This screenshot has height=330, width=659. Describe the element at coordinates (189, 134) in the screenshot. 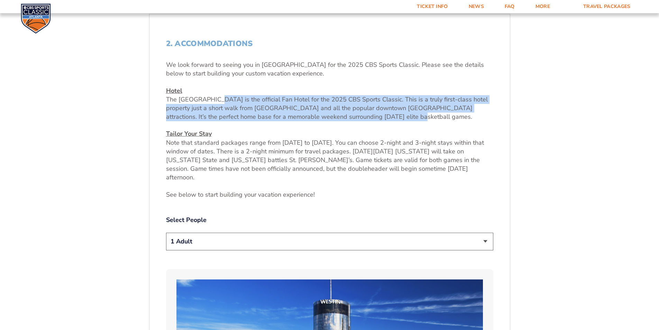

I see `u: Tailor Your Stay` at that location.